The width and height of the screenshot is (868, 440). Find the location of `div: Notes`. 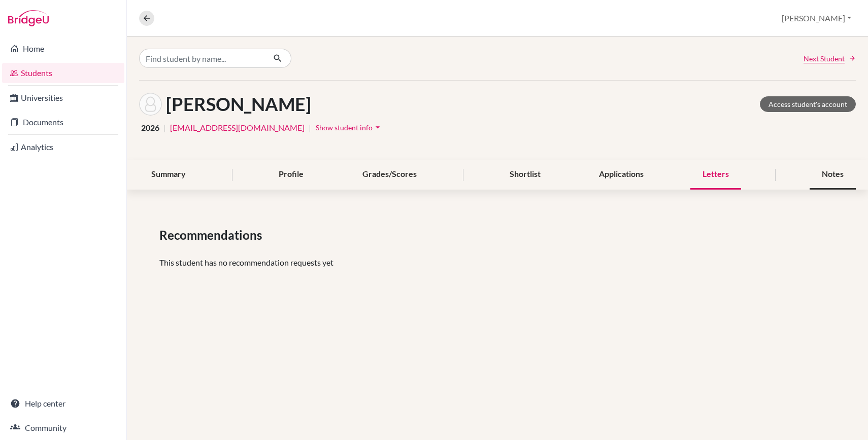

div: Notes is located at coordinates (832, 175).